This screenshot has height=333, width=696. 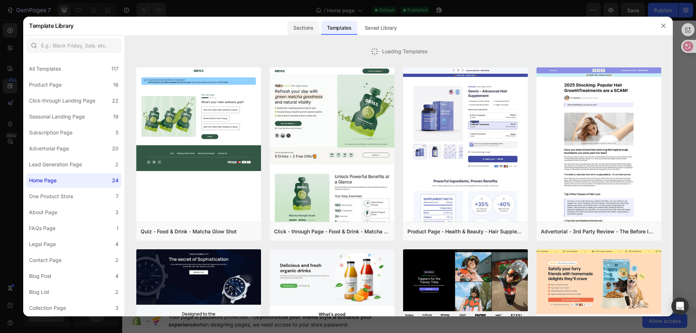 I want to click on span: from URL or image, so click(x=284, y=222).